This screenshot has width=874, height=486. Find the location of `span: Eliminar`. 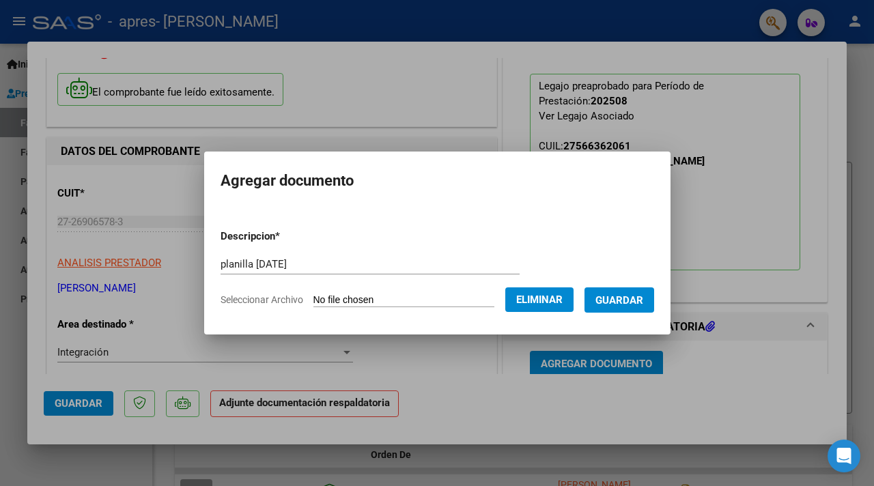

span: Eliminar is located at coordinates (540, 300).